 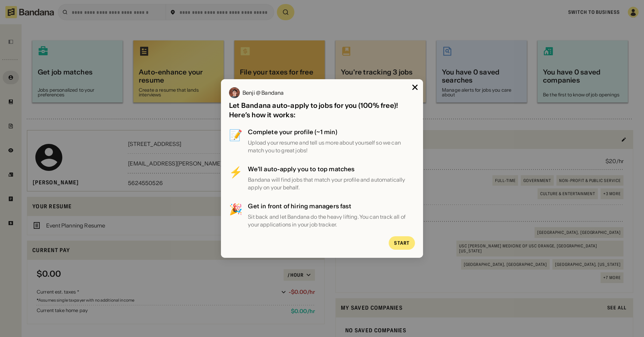 I want to click on div: Get in front of hiring managers fast, so click(x=331, y=206).